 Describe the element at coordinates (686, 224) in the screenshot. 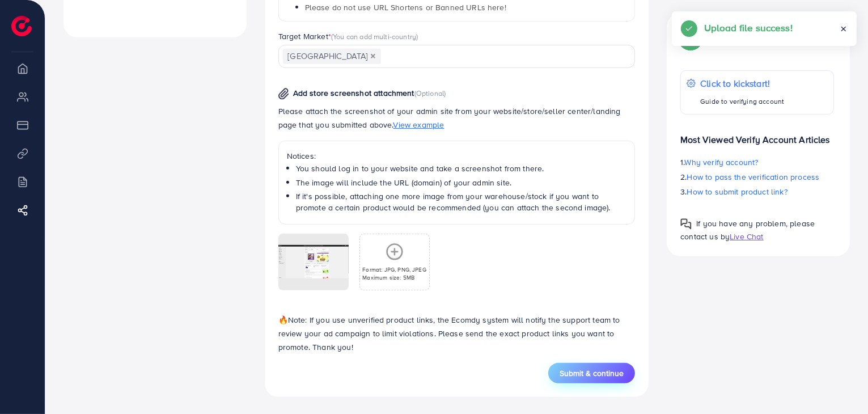

I see `img: Popup guide` at that location.